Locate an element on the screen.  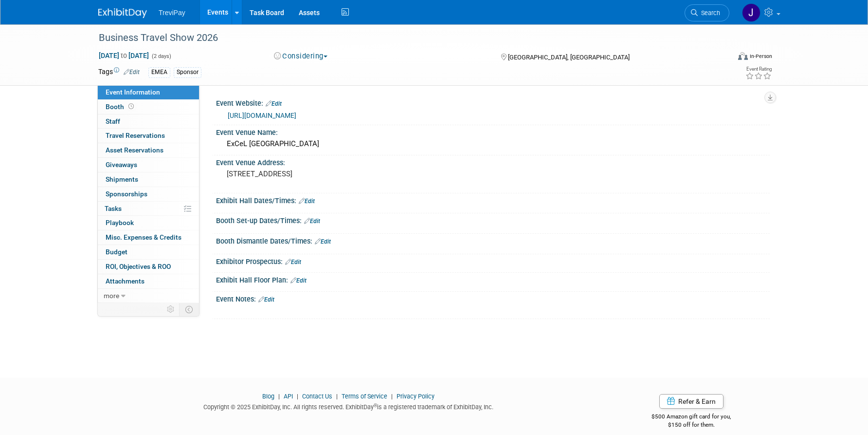
div: Copyright © 2025 ExhibitDay, Inc. All rights reserved. ExhibitDay is a registered trademark of Ex... is located at coordinates (348, 406).